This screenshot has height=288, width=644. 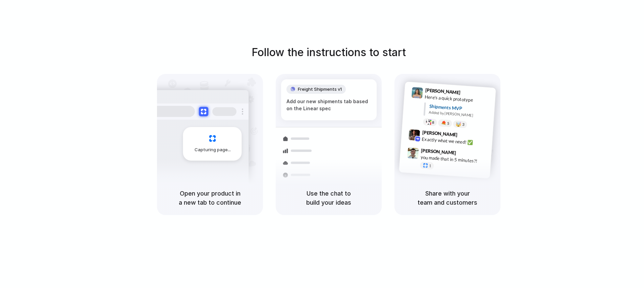 What do you see at coordinates (329, 105) in the screenshot?
I see `div: Add our new shipments tab based on the Linear spec` at bounding box center [329, 105].